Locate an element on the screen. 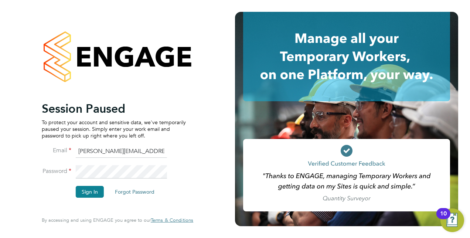 This screenshot has height=238, width=470. label: Password is located at coordinates (57, 171).